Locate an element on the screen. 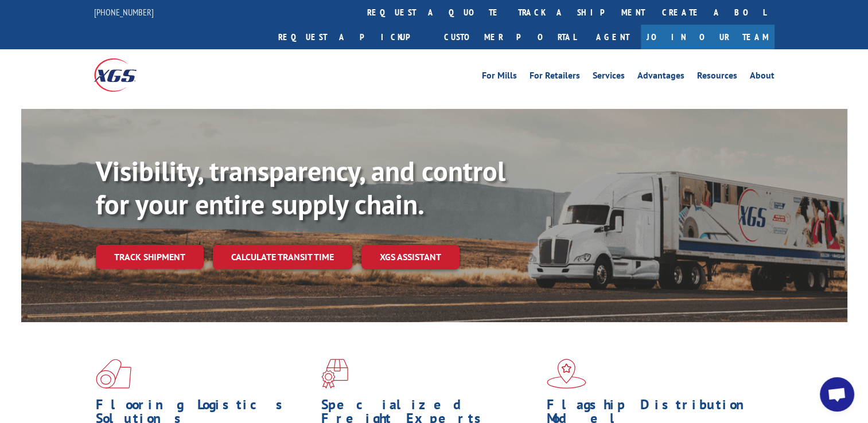 The height and width of the screenshot is (423, 868). a: About is located at coordinates (762, 77).